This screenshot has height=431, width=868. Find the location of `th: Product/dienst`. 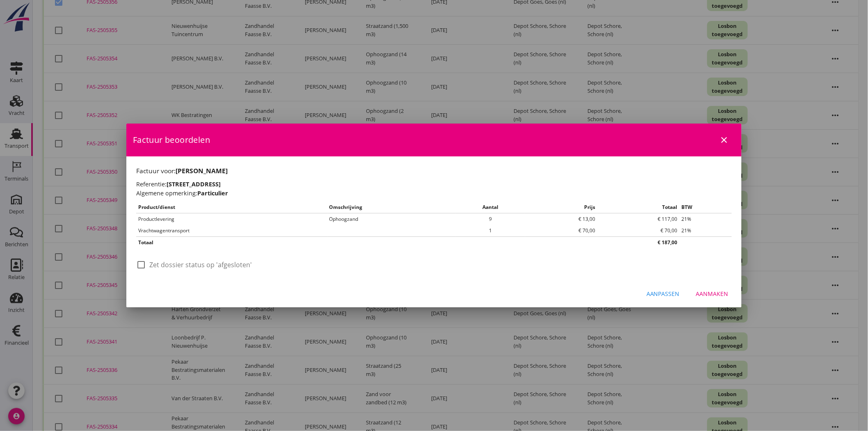

th: Product/dienst is located at coordinates (231, 207).